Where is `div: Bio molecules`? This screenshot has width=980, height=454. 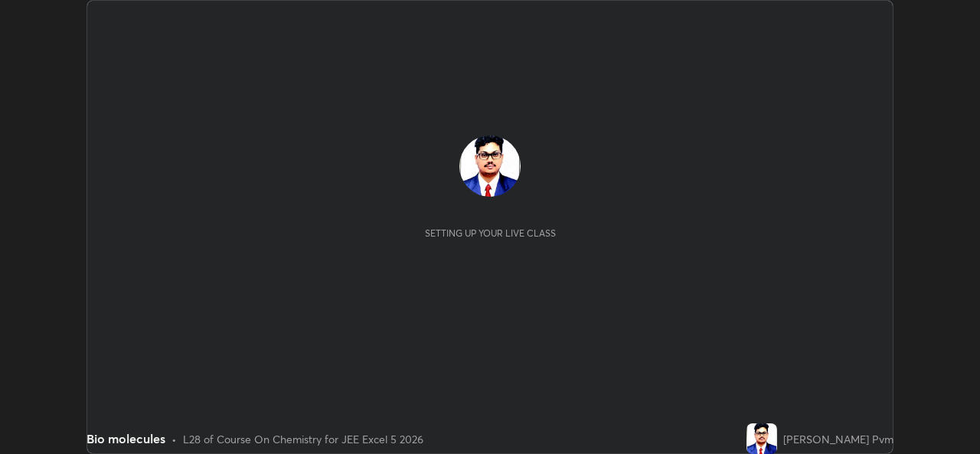
div: Bio molecules is located at coordinates (126, 439).